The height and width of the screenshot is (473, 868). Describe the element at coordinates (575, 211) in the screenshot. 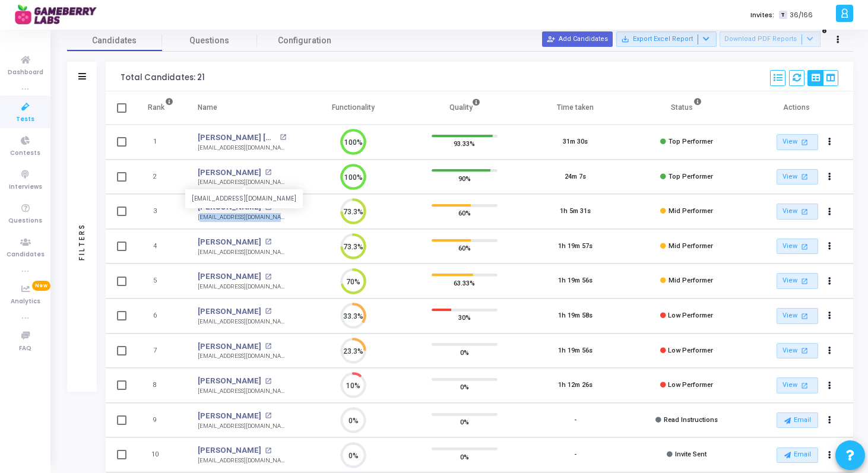

I see `div: 1h 5m 31s` at that location.